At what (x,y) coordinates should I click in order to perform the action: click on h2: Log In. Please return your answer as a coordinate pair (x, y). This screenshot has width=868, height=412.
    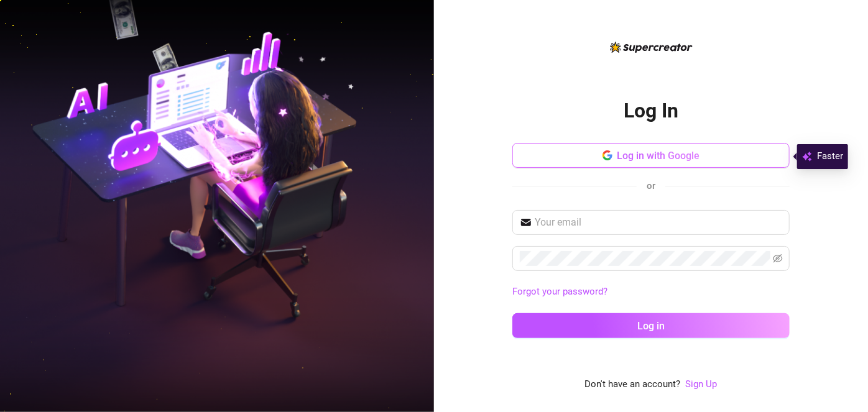
    Looking at the image, I should click on (651, 111).